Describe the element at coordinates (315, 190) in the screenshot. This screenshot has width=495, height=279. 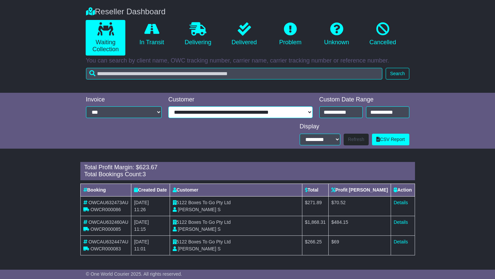
I see `th: Total` at that location.